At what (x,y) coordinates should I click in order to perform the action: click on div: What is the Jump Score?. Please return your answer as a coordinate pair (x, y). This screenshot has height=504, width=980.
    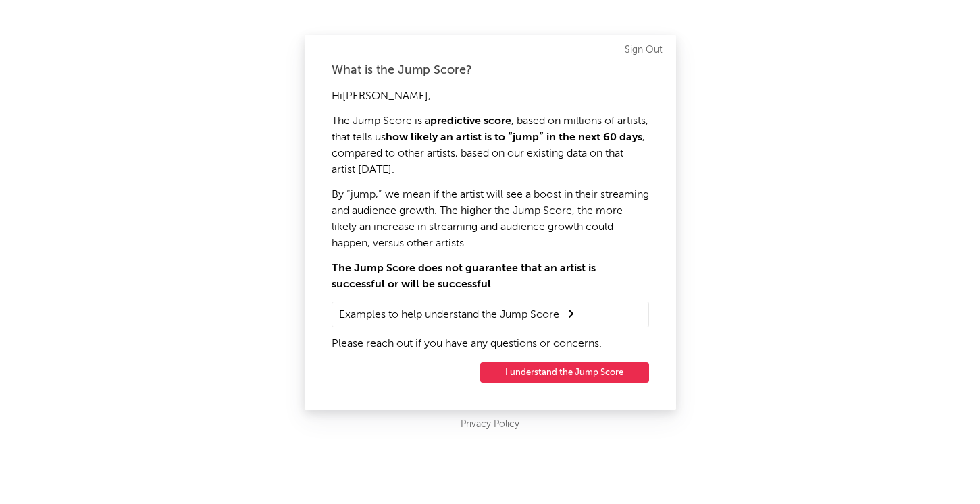
    Looking at the image, I should click on (491, 70).